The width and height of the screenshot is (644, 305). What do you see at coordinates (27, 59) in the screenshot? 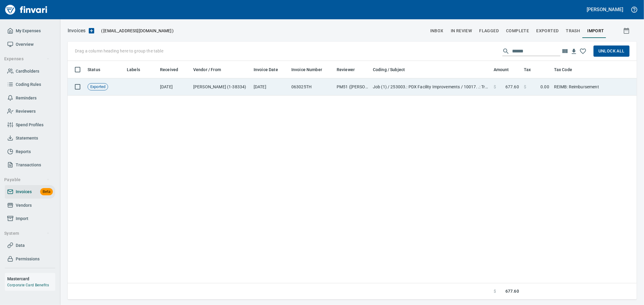
I see `button: Expenses` at bounding box center [27, 59].